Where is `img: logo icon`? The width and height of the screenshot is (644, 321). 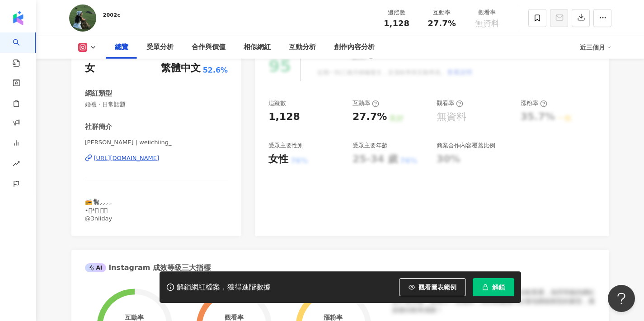
img: logo icon is located at coordinates (18, 18).